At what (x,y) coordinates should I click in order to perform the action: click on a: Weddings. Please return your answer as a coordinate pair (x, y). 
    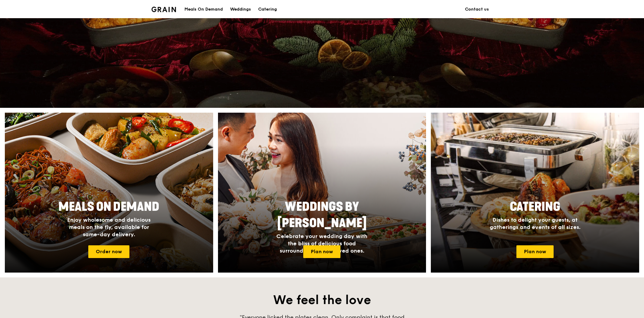
    Looking at the image, I should click on (240, 10).